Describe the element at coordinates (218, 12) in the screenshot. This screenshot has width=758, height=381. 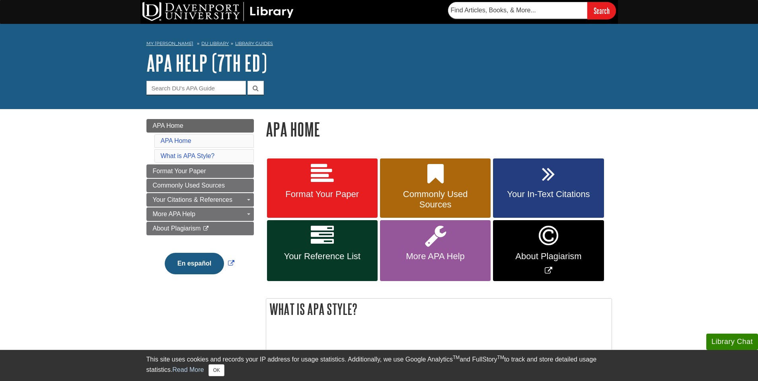
I see `img: DU Library` at that location.